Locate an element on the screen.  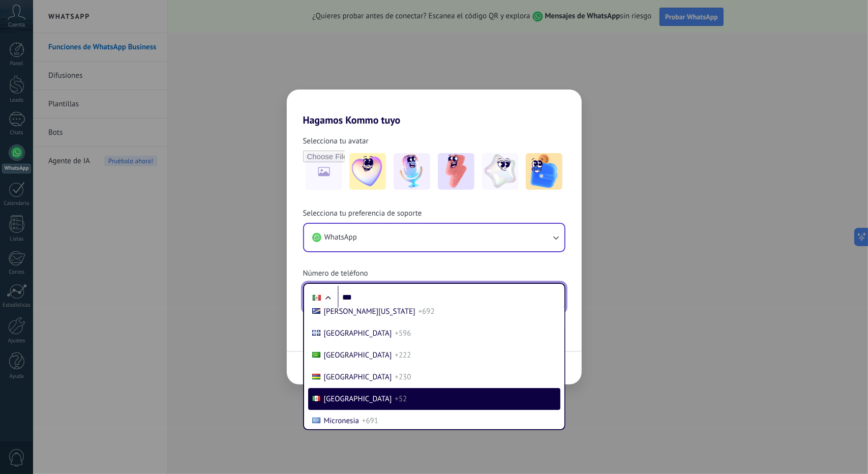
img: -2.jpeg is located at coordinates (412, 172).